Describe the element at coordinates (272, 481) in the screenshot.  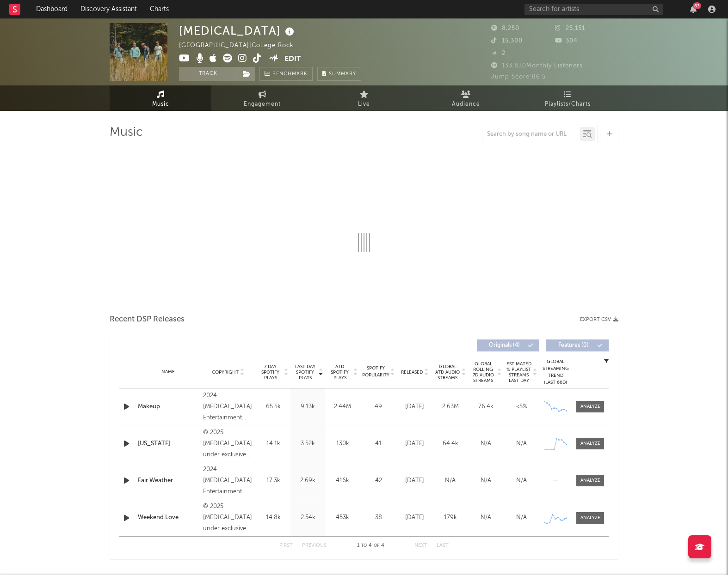
I see `div: 17.3k` at that location.